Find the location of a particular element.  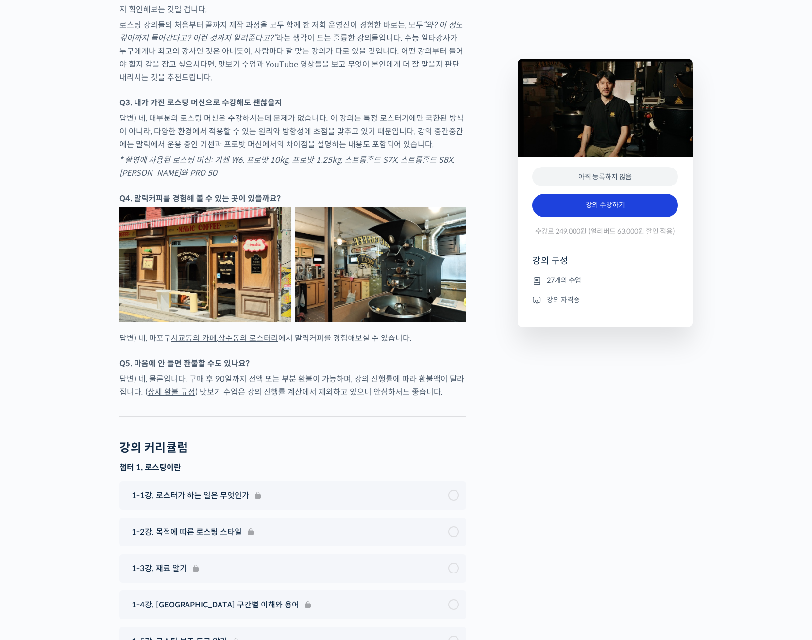

strong: Q4. 말릭커피를 경험해 볼 수 있는 곳이 있을까요? is located at coordinates (200, 198).